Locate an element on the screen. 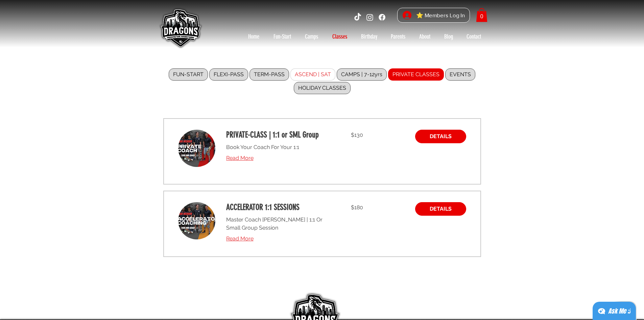  p: Parents is located at coordinates (398, 37).